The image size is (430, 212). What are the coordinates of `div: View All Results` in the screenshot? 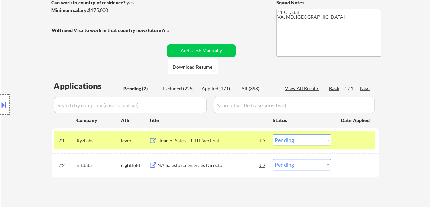 It's located at (303, 88).